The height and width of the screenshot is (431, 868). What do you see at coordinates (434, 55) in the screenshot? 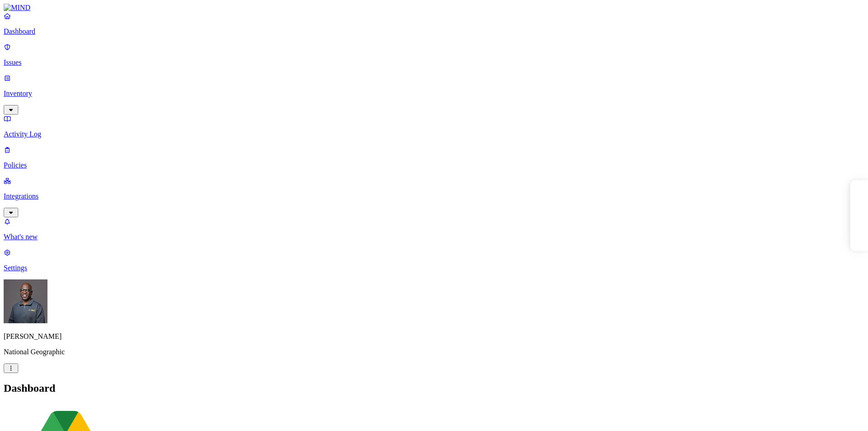
I see `a: Issues` at bounding box center [434, 55].